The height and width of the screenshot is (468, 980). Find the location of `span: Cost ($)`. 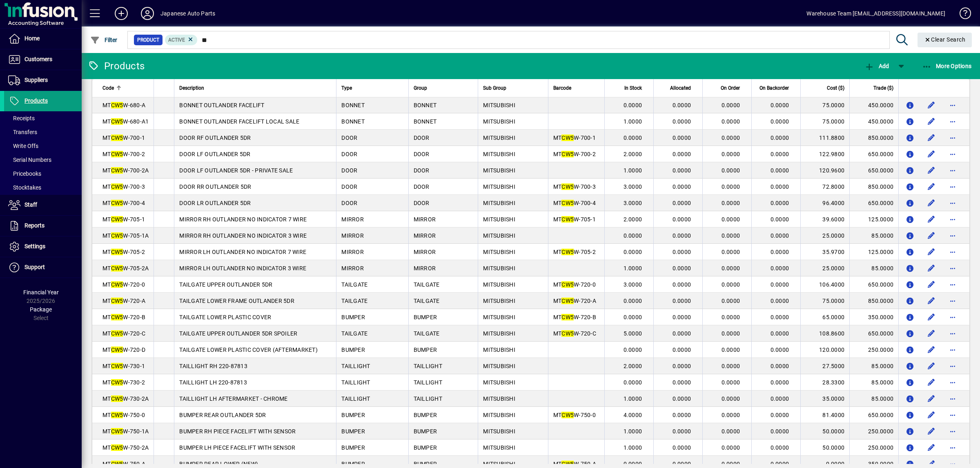

span: Cost ($) is located at coordinates (836, 88).